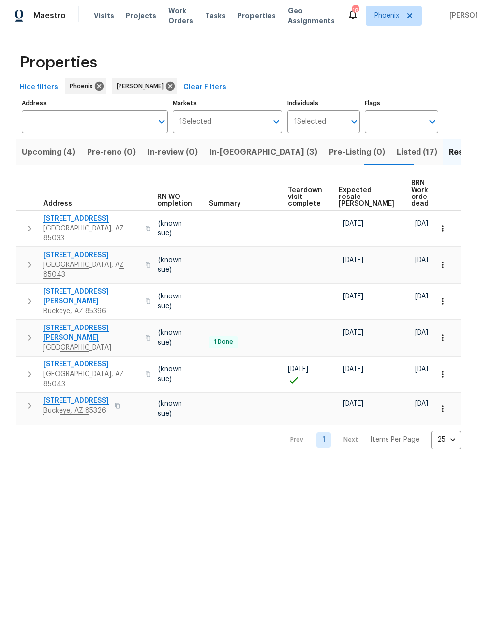 This screenshot has width=477, height=623. Describe the element at coordinates (173, 200) in the screenshot. I see `span: BRN WO completion` at that location.